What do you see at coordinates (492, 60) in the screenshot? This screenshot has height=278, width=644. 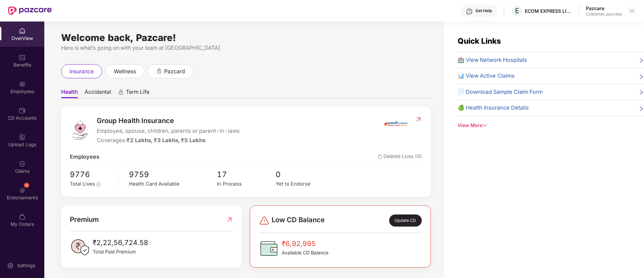 I see `span: 🏥 View Network Hospitals` at bounding box center [492, 60].